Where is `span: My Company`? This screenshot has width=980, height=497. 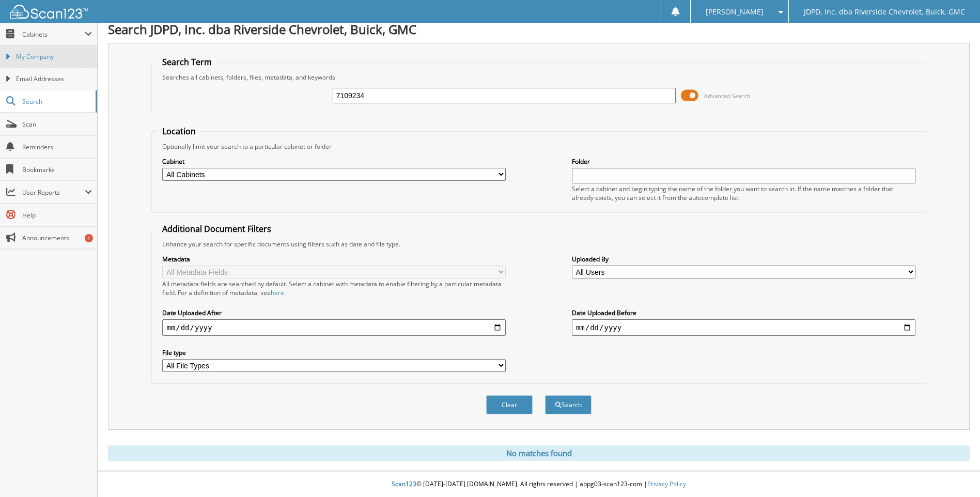 span: My Company is located at coordinates (54, 57).